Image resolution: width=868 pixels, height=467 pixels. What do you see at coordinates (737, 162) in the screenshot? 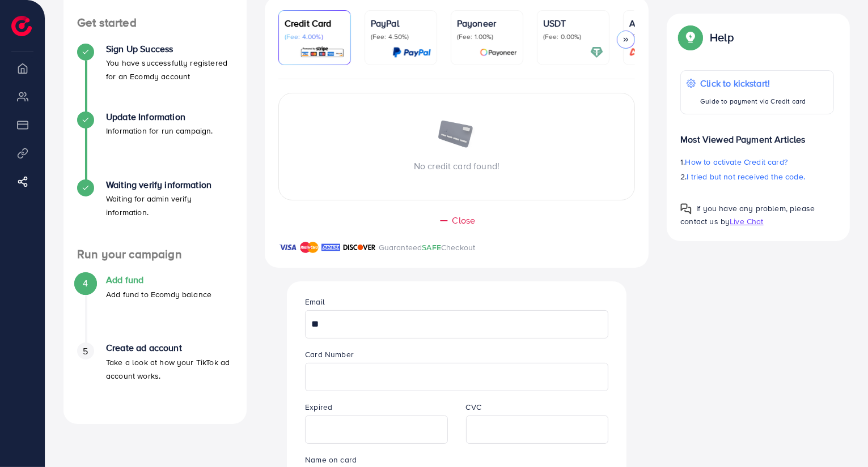
I see `span: How to activate Credit card?` at bounding box center [737, 162].